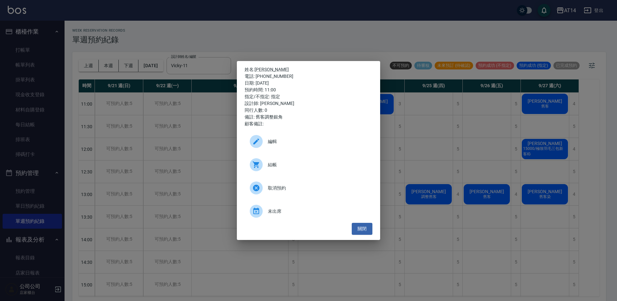 The image size is (617, 301). I want to click on div: 結帳, so click(308, 165).